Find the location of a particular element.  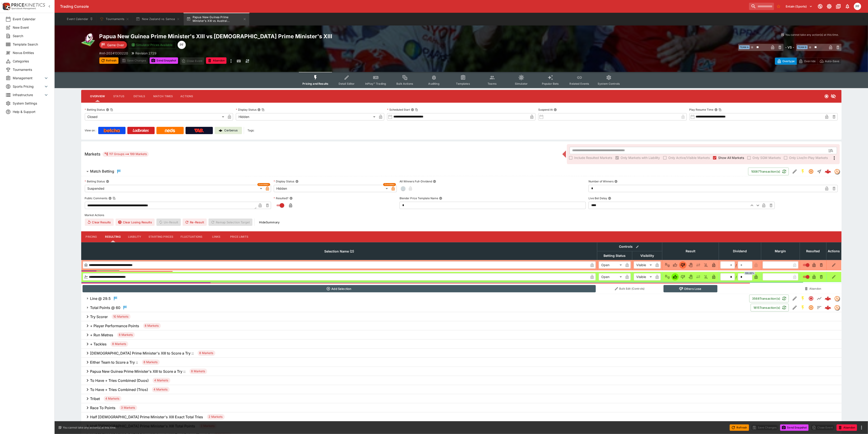

button: Live Bet Delay is located at coordinates (609, 198).